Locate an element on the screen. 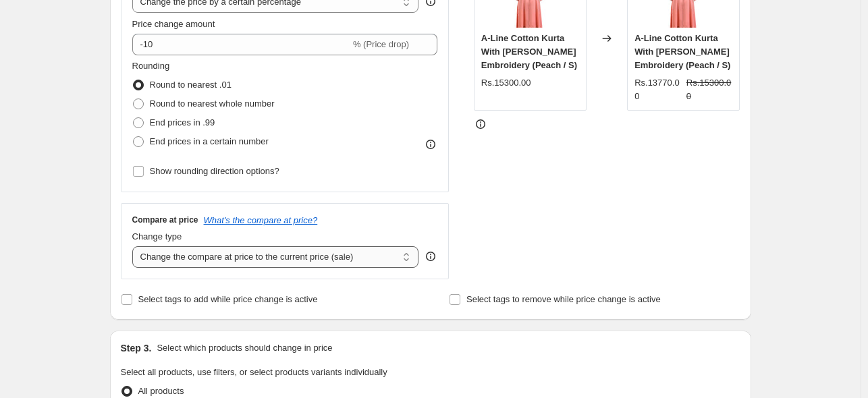  span: % (Price drop) is located at coordinates (380, 44).